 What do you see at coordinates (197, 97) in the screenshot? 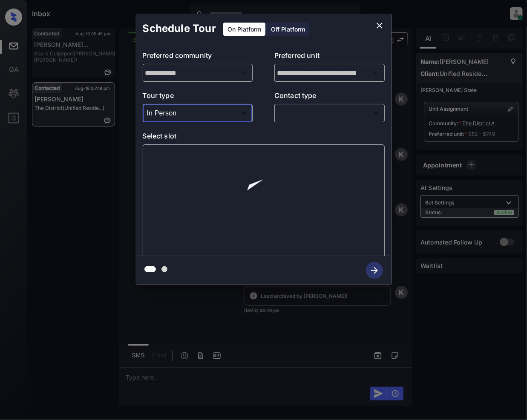
I see `p: Tour type` at bounding box center [197, 97].